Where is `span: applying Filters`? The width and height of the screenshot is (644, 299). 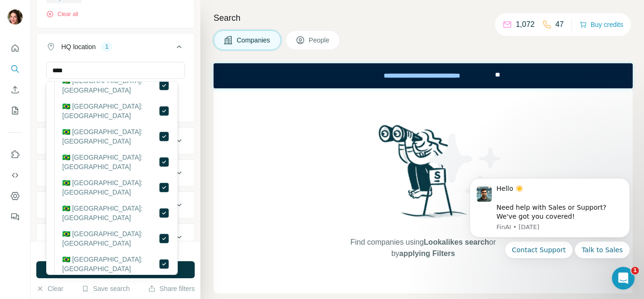
span: applying Filters is located at coordinates (427, 253).